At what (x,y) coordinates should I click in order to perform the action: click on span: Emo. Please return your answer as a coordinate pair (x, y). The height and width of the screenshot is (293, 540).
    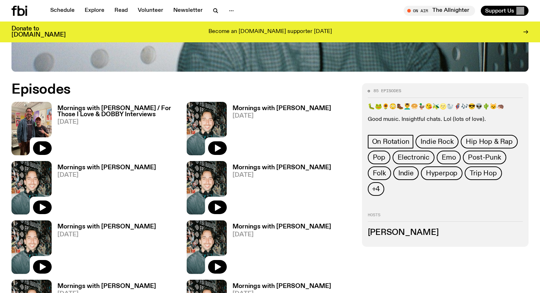
    Looking at the image, I should click on (448, 157).